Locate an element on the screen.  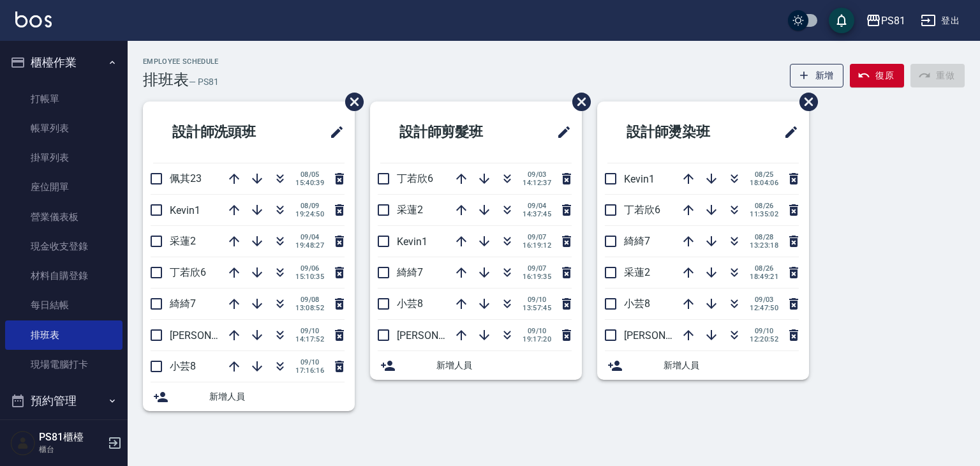
span: 19:48:27 is located at coordinates (309, 245).